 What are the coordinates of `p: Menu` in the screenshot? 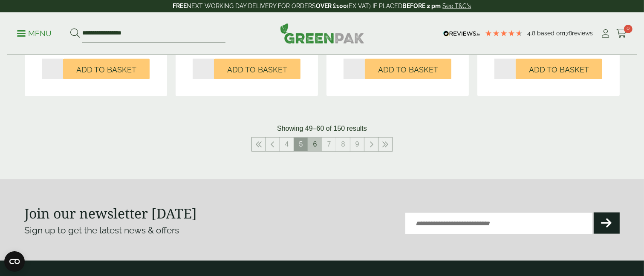 It's located at (34, 34).